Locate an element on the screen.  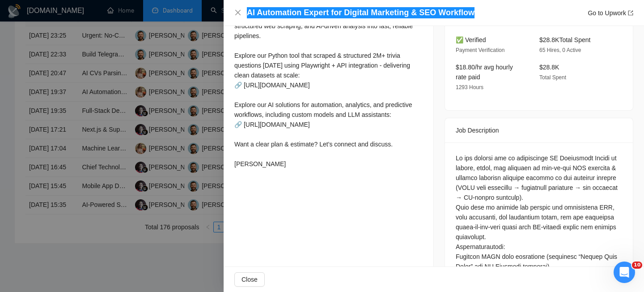
span: Total Spent is located at coordinates (553, 78).